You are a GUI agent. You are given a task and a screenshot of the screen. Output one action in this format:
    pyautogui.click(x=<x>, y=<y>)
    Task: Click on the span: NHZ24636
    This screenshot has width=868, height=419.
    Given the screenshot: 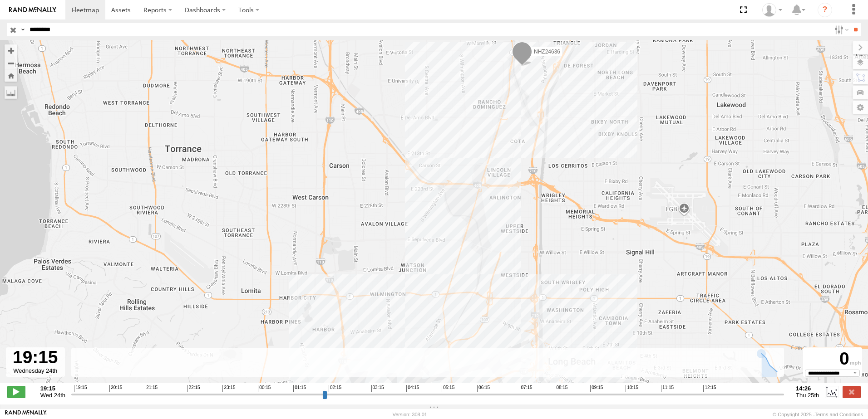 What is the action you would take?
    pyautogui.click(x=547, y=52)
    